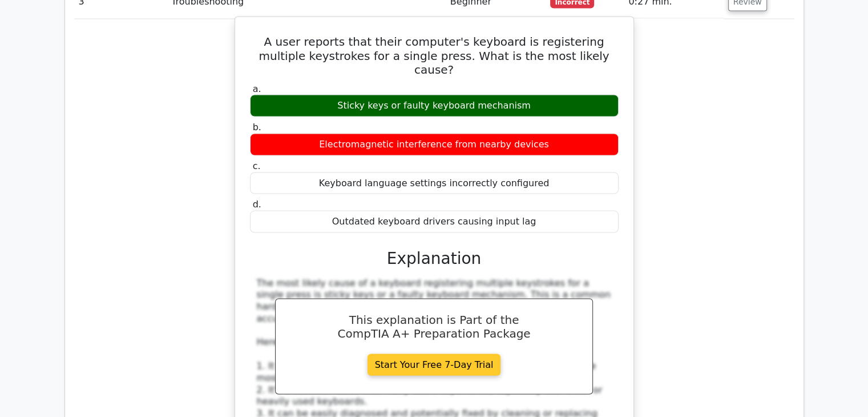 The width and height of the screenshot is (868, 417). Describe the element at coordinates (434, 221) in the screenshot. I see `div: Outdated keyboard drivers causing input lag` at that location.